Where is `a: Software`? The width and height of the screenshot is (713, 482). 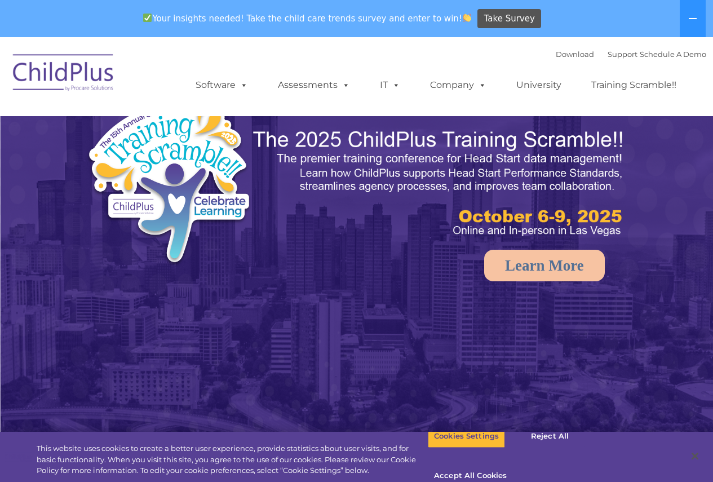 a: Software is located at coordinates (221, 85).